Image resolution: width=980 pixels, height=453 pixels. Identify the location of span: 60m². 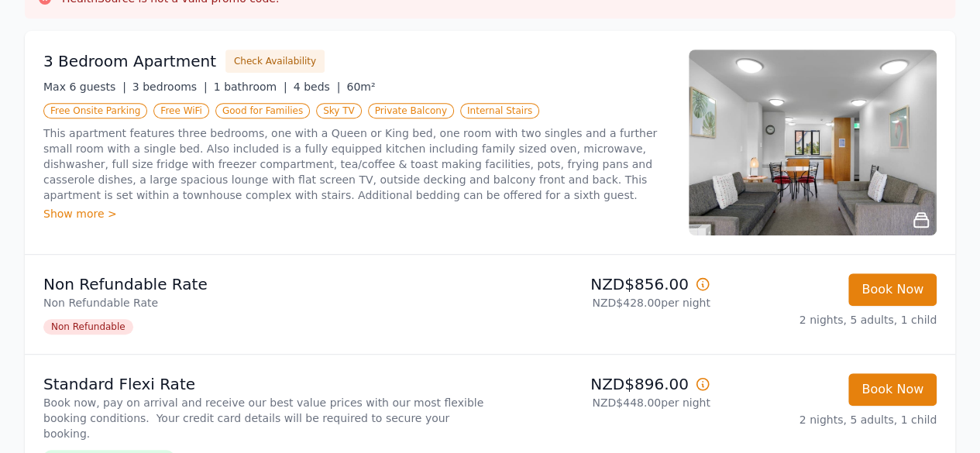
(360, 87).